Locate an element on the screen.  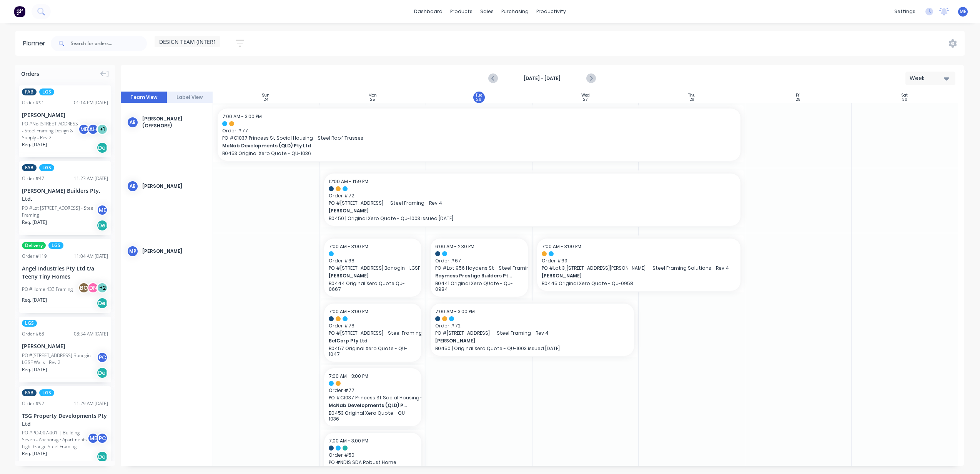
p: B0444 Original Xero Quote QU-0667 is located at coordinates (372, 286).